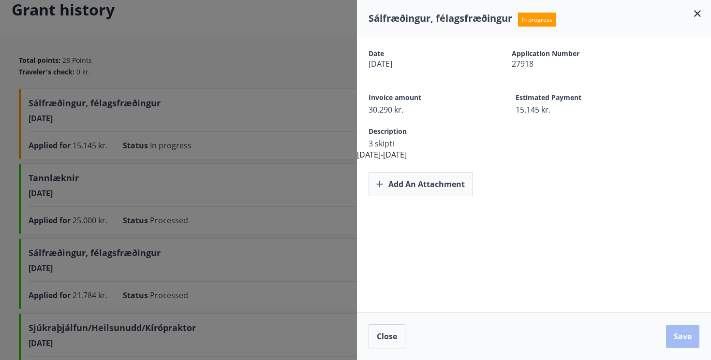  What do you see at coordinates (425, 99) in the screenshot?
I see `span: Invoice amount` at bounding box center [425, 99].